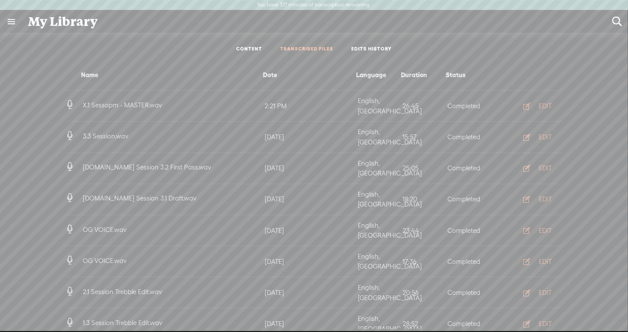 The width and height of the screenshot is (628, 332). I want to click on div: Status, so click(467, 75).